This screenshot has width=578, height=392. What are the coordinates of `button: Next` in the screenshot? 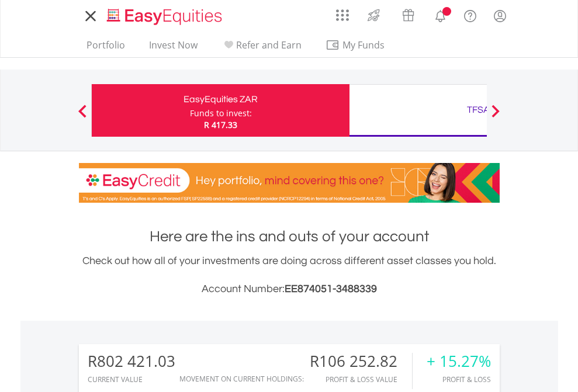 It's located at (496, 116).